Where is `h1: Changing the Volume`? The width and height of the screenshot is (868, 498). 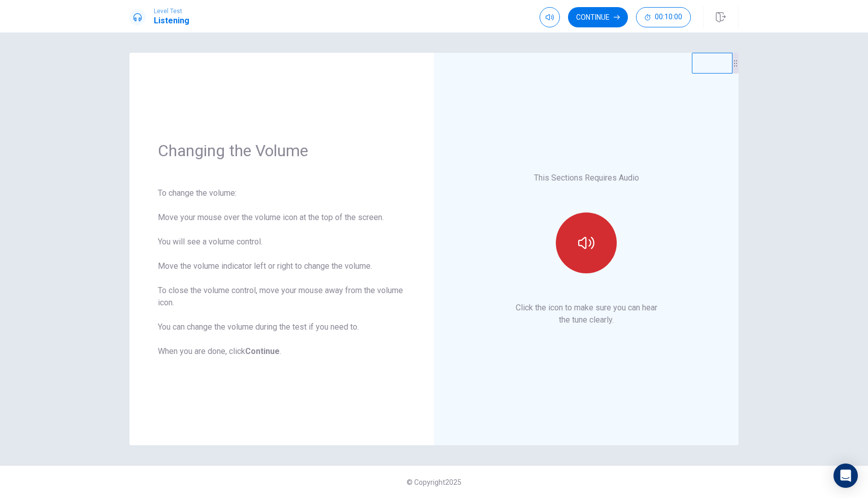
h1: Changing the Volume is located at coordinates (282, 150).